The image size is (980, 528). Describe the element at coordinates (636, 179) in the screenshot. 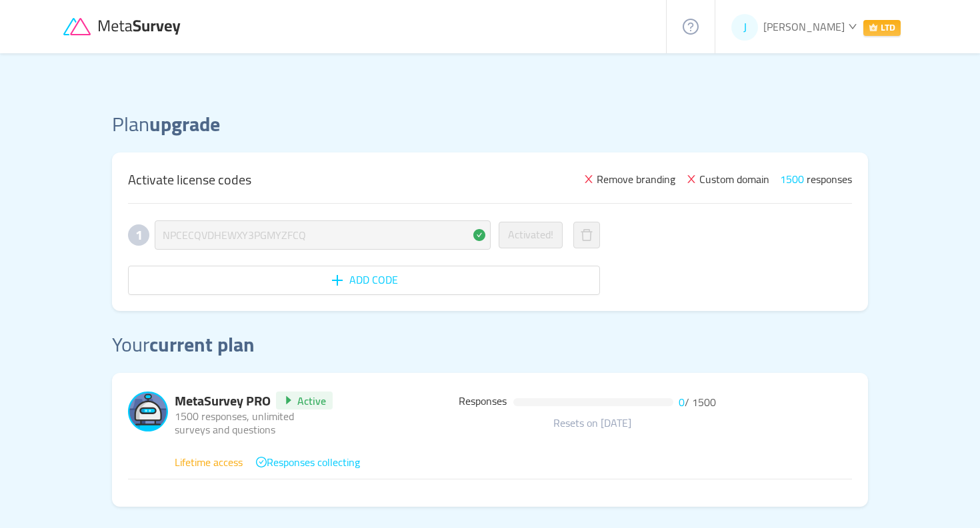

I see `span: Remove branding` at that location.